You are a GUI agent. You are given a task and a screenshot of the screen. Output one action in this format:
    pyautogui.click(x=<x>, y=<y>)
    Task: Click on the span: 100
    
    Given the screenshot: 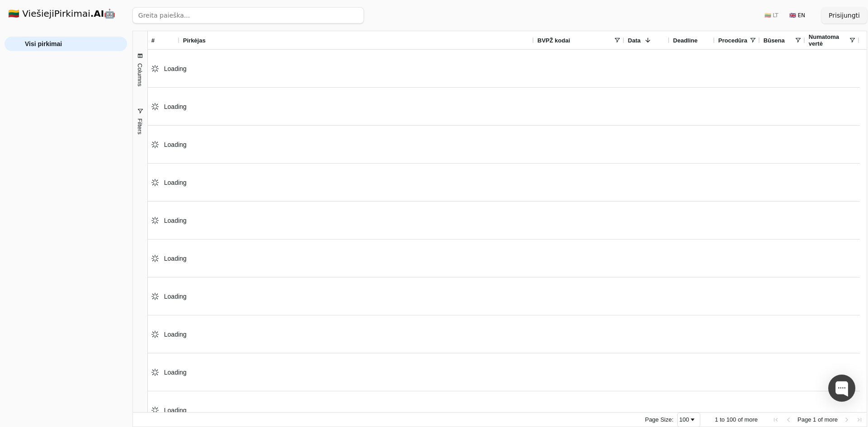 What is the action you would take?
    pyautogui.click(x=732, y=420)
    